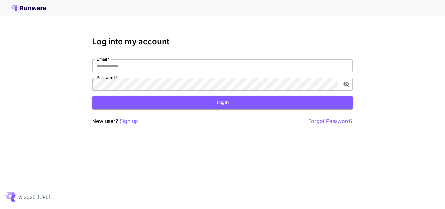  What do you see at coordinates (103, 59) in the screenshot?
I see `label: Email` at bounding box center [103, 59].